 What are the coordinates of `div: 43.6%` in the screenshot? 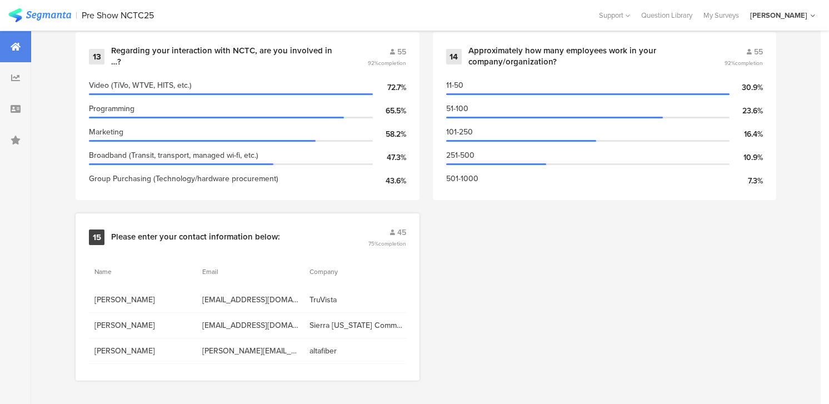 It's located at (390, 181).